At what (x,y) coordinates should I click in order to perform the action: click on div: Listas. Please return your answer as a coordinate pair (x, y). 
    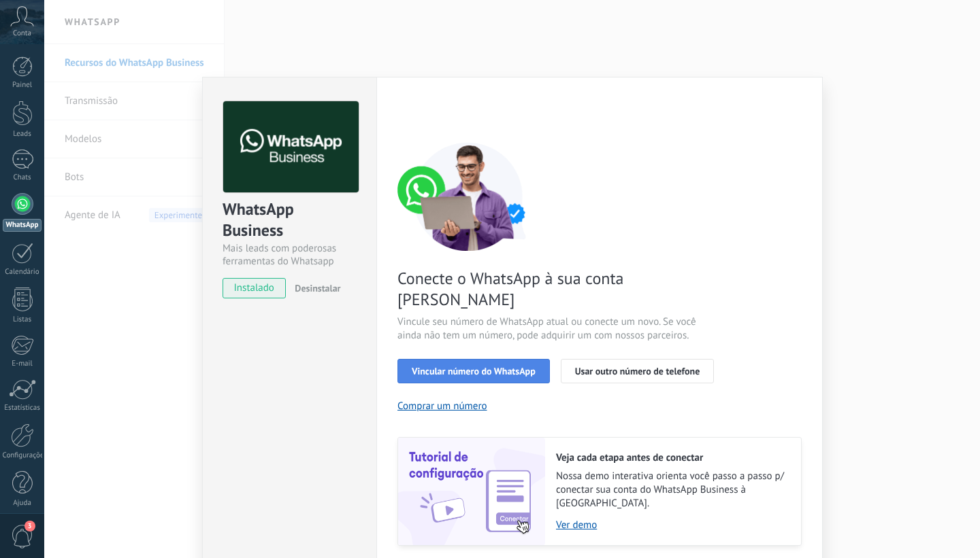
    Looking at the image, I should click on (23, 319).